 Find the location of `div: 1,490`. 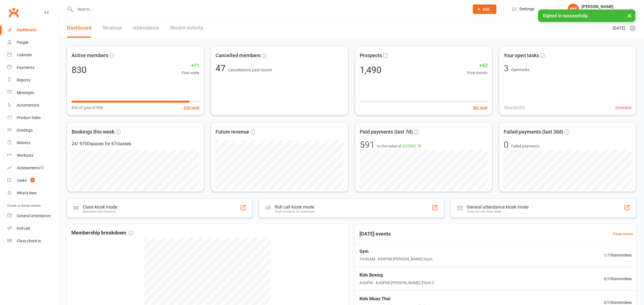

div: 1,490 is located at coordinates (371, 70).